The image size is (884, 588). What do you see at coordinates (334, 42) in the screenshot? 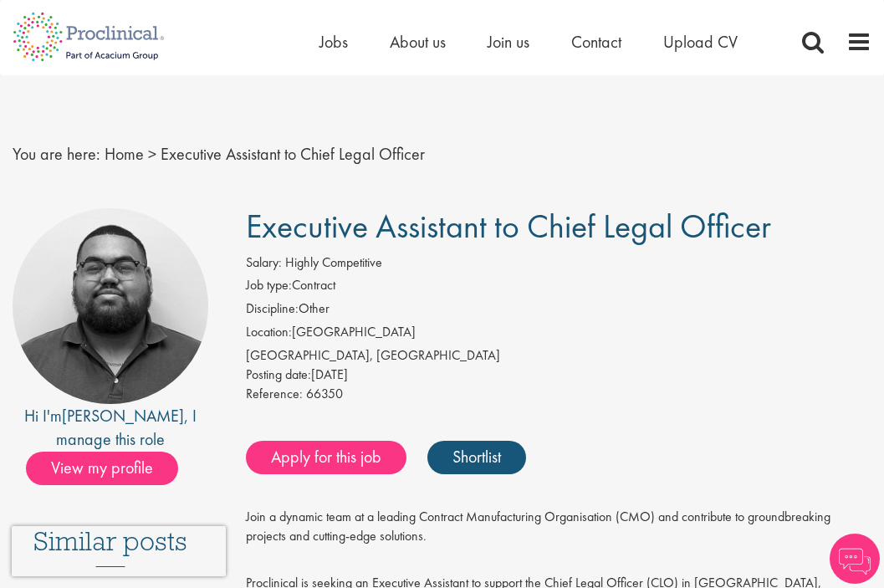
I see `a: Jobs` at bounding box center [334, 42].